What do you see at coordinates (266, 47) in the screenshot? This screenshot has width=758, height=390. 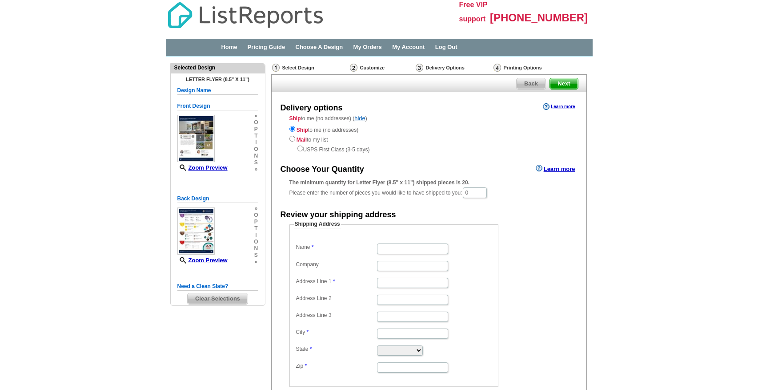 I see `a: Pricing Guide` at bounding box center [266, 47].